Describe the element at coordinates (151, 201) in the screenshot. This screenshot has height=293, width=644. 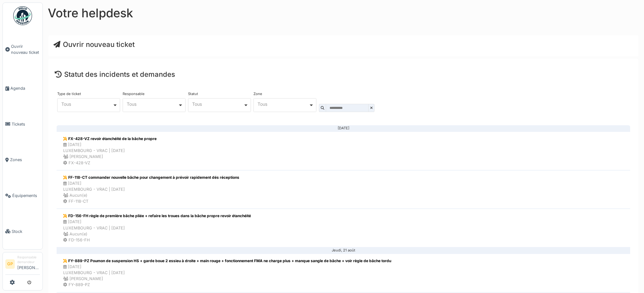
I see `div: FF-118-CT` at that location.